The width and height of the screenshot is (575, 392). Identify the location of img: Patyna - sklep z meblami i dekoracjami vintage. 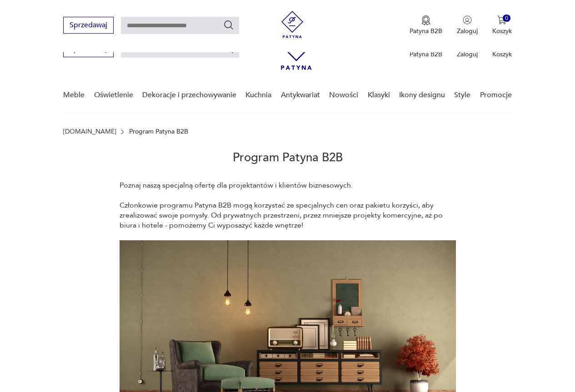
(293, 24).